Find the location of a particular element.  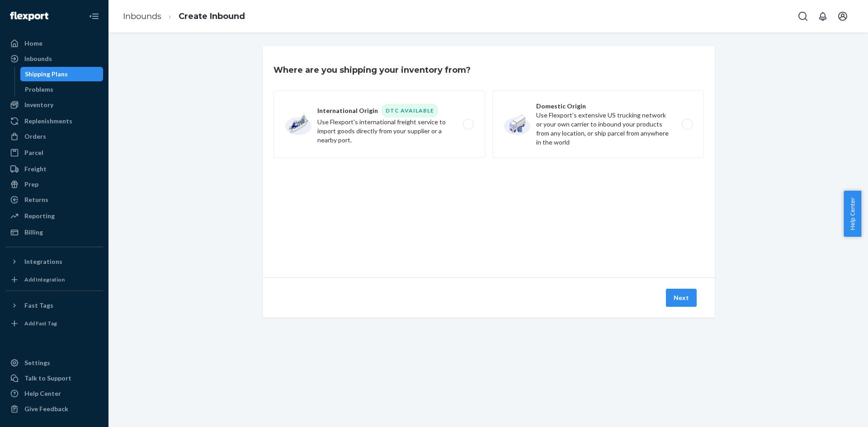

a: Help Center is located at coordinates (55, 394).